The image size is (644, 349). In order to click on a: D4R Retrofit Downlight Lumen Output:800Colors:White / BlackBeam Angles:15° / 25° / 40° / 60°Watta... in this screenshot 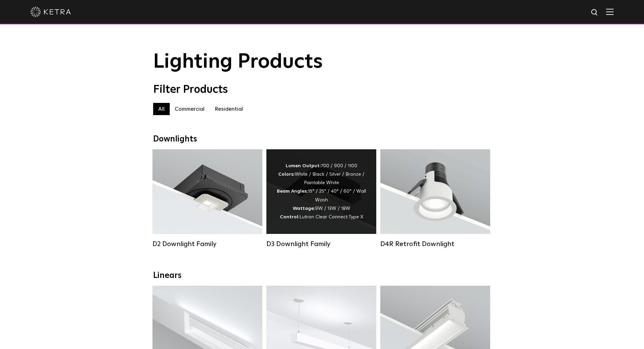, I will do `click(435, 199)`.